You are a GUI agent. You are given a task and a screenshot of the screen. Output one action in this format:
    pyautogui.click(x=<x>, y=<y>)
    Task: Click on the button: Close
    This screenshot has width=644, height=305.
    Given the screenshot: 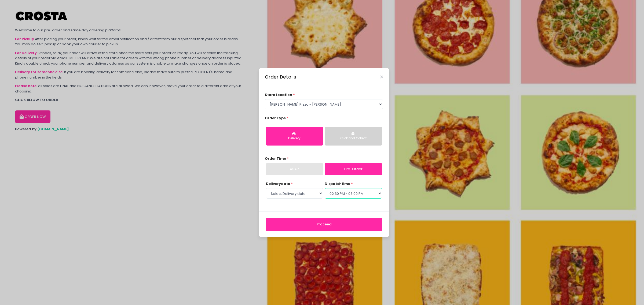 What is the action you would take?
    pyautogui.click(x=382, y=77)
    